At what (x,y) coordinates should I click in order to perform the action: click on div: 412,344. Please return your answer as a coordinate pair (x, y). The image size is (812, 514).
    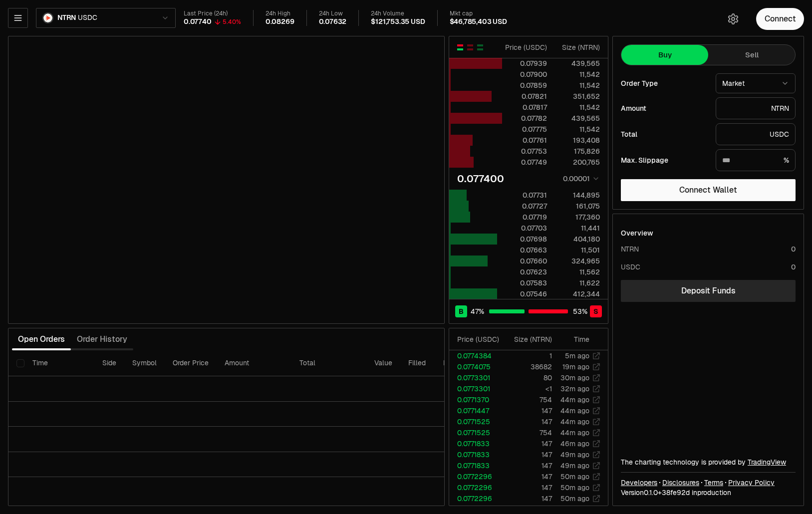
    Looking at the image, I should click on (578, 294).